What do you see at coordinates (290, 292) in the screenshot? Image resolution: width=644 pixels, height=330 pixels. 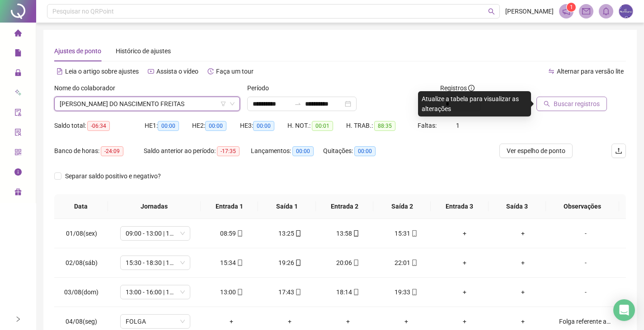 I see `div: 17:43` at bounding box center [290, 292].